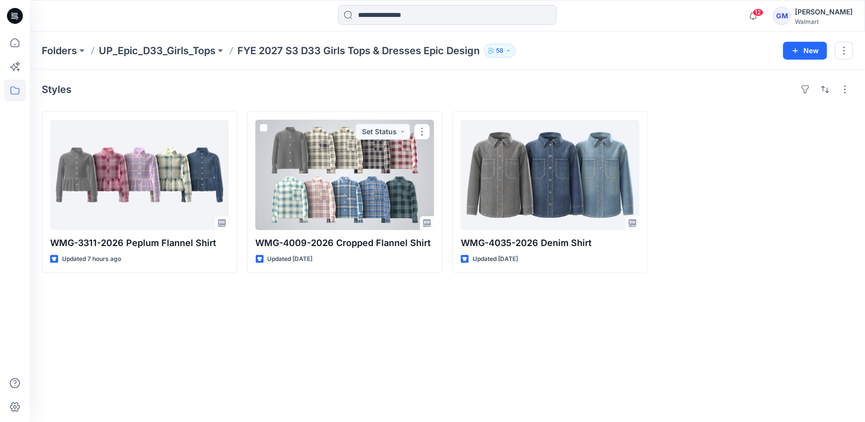 The height and width of the screenshot is (422, 865). Describe the element at coordinates (140, 175) in the screenshot. I see `a: WMG-3311-2026 Peplum Flannel Shirt` at that location.